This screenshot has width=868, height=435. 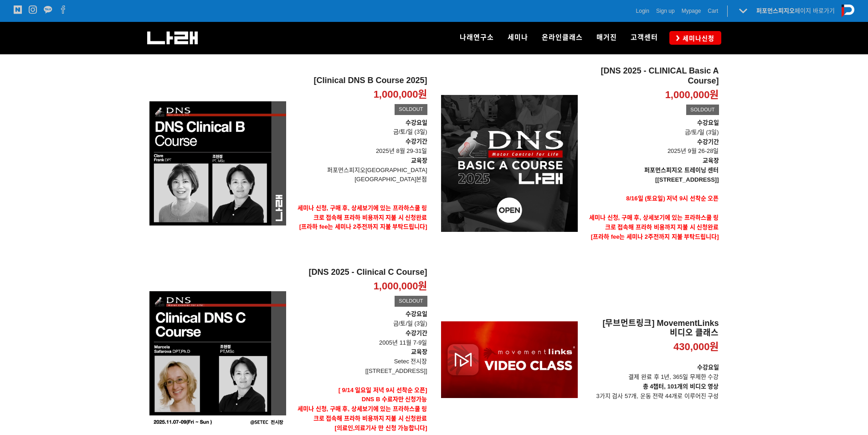 I want to click on span: Cart, so click(x=713, y=11).